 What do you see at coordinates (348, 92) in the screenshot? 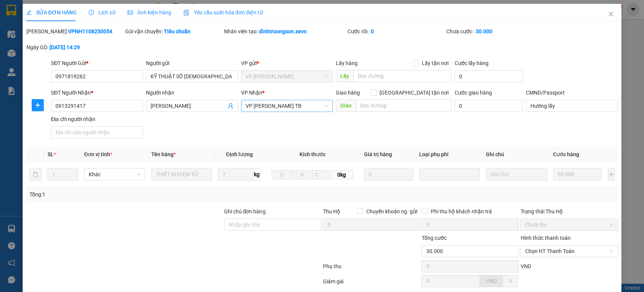
I see `span: Giao hàng` at bounding box center [348, 92].